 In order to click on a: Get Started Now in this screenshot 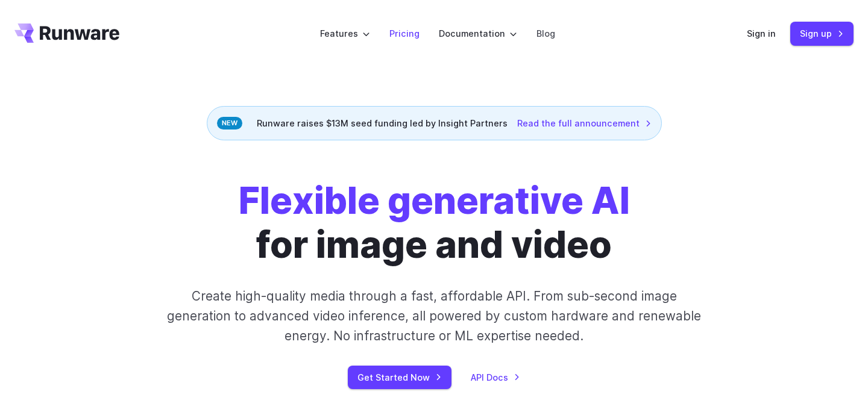, I will do `click(400, 377)`.